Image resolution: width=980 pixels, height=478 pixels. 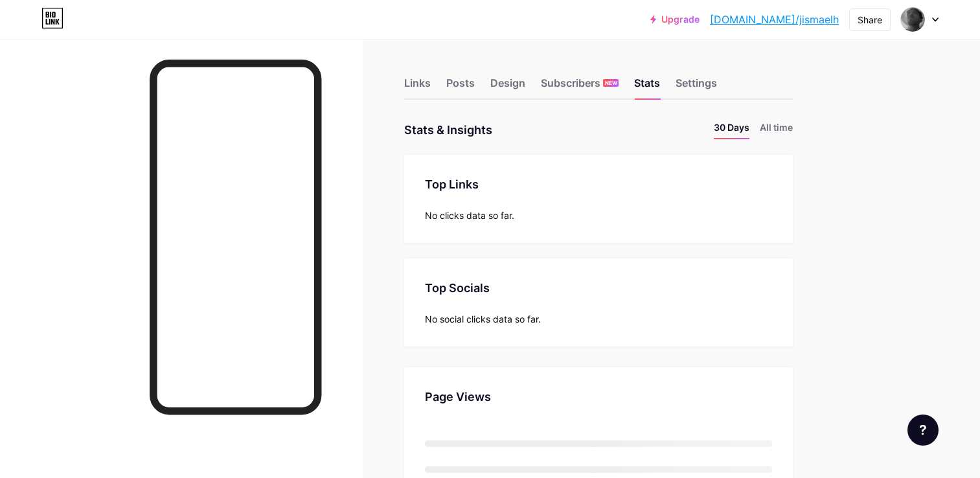 What do you see at coordinates (599, 184) in the screenshot?
I see `div: Top Links` at bounding box center [599, 184].